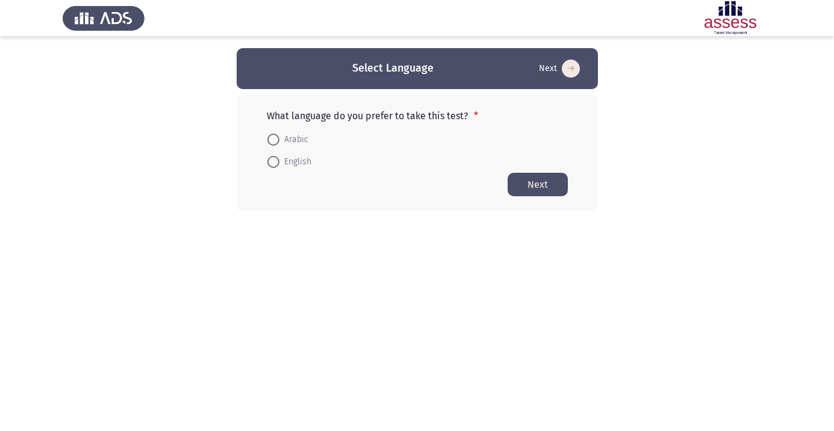 The image size is (834, 431). What do you see at coordinates (393, 68) in the screenshot?
I see `h3: Select Language` at bounding box center [393, 68].